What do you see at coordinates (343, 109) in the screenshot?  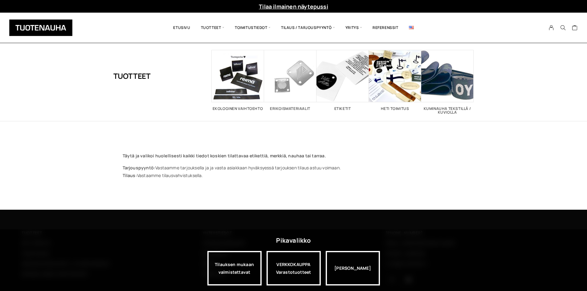 I see `h2: Etiketit` at bounding box center [343, 109].